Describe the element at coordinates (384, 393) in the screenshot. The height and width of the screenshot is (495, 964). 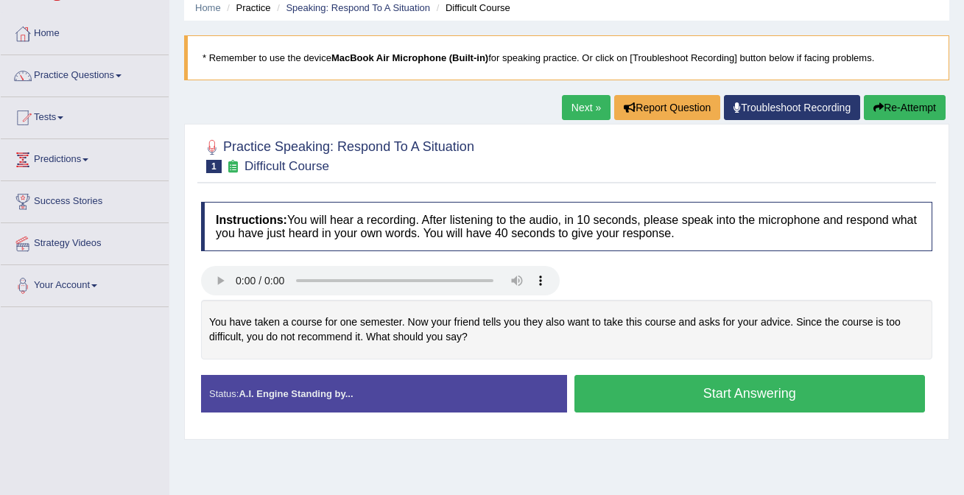
I see `div: Status:` at that location.